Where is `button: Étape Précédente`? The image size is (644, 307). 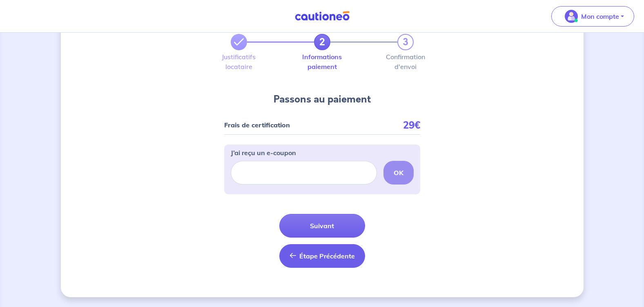
button: Étape Précédente is located at coordinates (322, 256).